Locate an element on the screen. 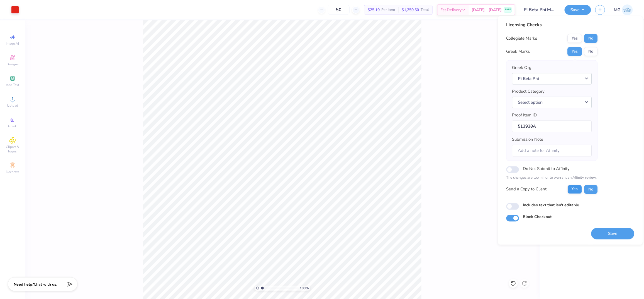 Image resolution: width=644 pixels, height=299 pixels. label: Block Checkout is located at coordinates (538, 217).